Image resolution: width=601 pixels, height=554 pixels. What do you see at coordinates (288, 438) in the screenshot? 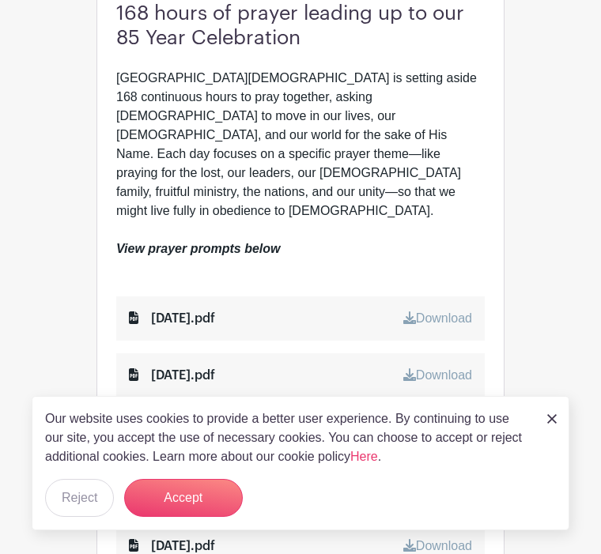
I see `p: Our website uses cookies to provide a better user experience. By continuing to use our site, you ...` at bounding box center [288, 438].